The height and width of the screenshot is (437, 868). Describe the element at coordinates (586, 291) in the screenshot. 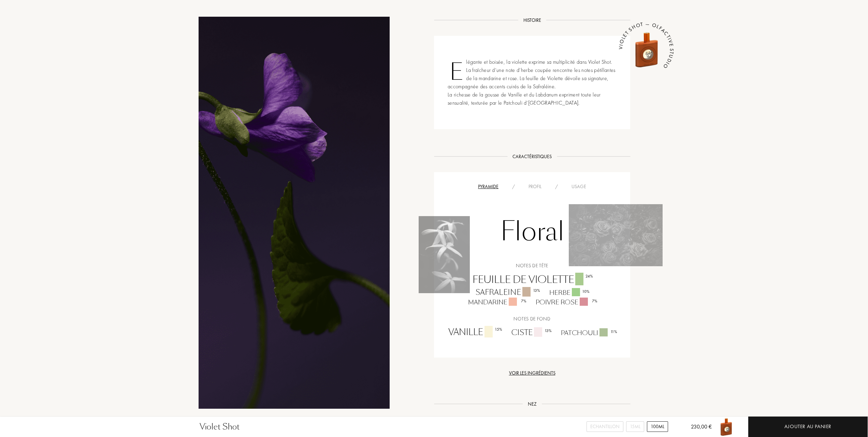

I see `div: 10 %` at that location.